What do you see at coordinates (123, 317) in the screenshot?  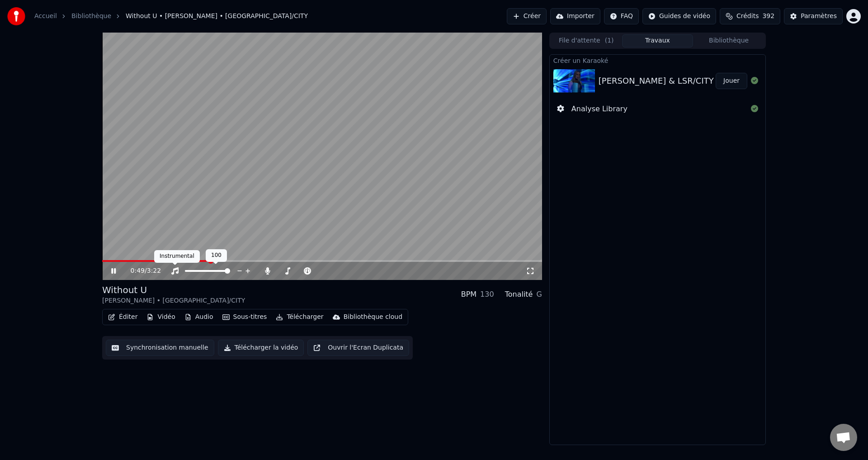 I see `button: Éditer` at bounding box center [123, 317].